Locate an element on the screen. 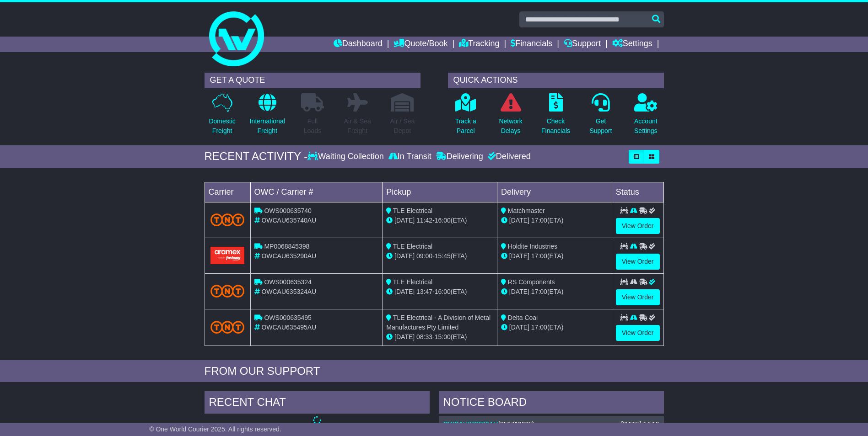 The width and height of the screenshot is (868, 436). span: OWS000635324 is located at coordinates (288, 282).